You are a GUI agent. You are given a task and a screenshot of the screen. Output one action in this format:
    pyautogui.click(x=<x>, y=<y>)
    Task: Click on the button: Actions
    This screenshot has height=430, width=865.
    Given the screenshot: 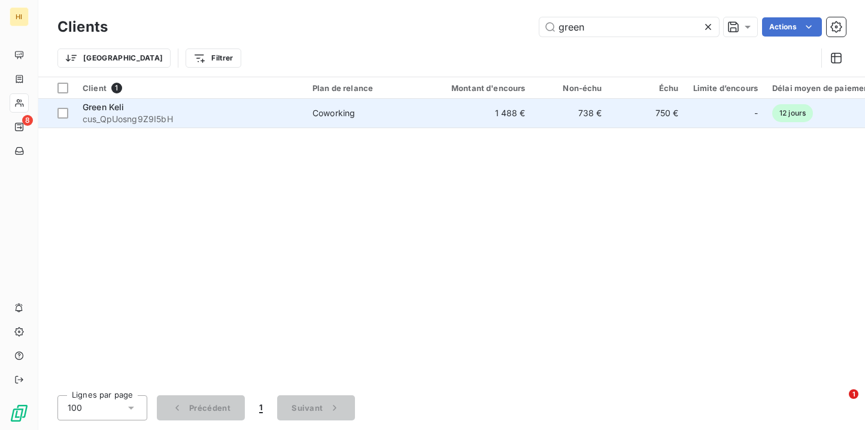 What is the action you would take?
    pyautogui.click(x=792, y=27)
    